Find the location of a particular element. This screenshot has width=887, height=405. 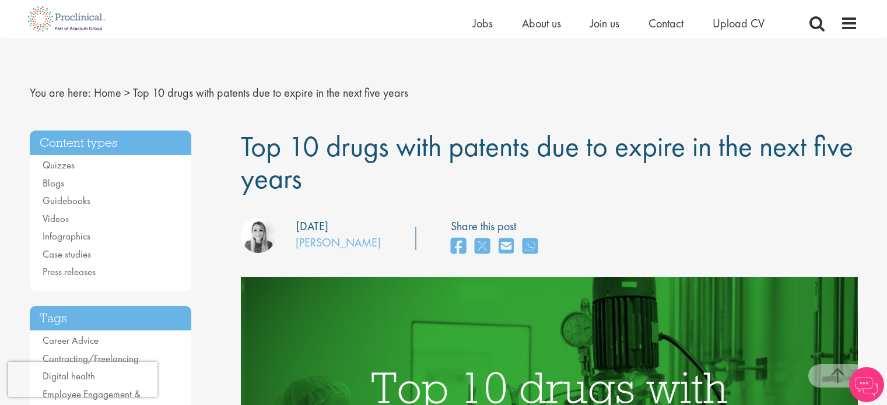

span: About us is located at coordinates (541, 23).